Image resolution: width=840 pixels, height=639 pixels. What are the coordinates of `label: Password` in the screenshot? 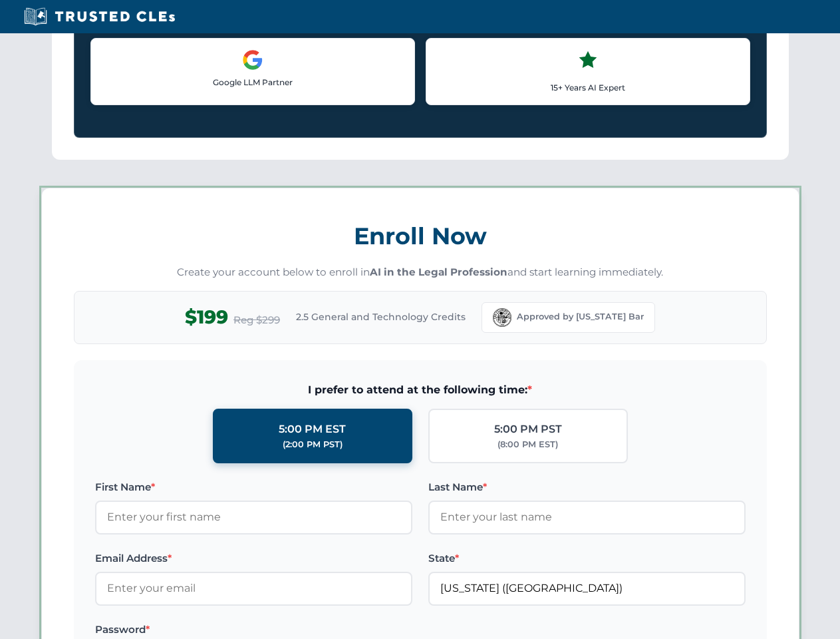 It's located at (253, 630).